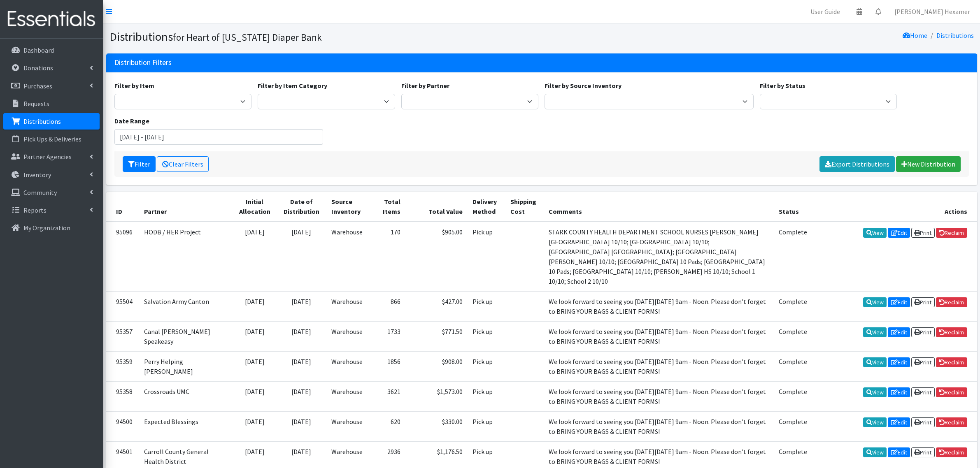  Describe the element at coordinates (955, 35) in the screenshot. I see `a: Distributions` at that location.